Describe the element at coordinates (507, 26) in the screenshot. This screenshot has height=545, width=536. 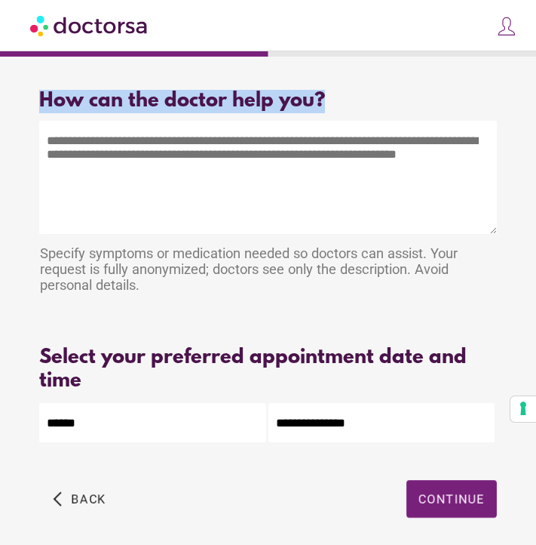
I see `img: icons8-customer-100.png` at that location.